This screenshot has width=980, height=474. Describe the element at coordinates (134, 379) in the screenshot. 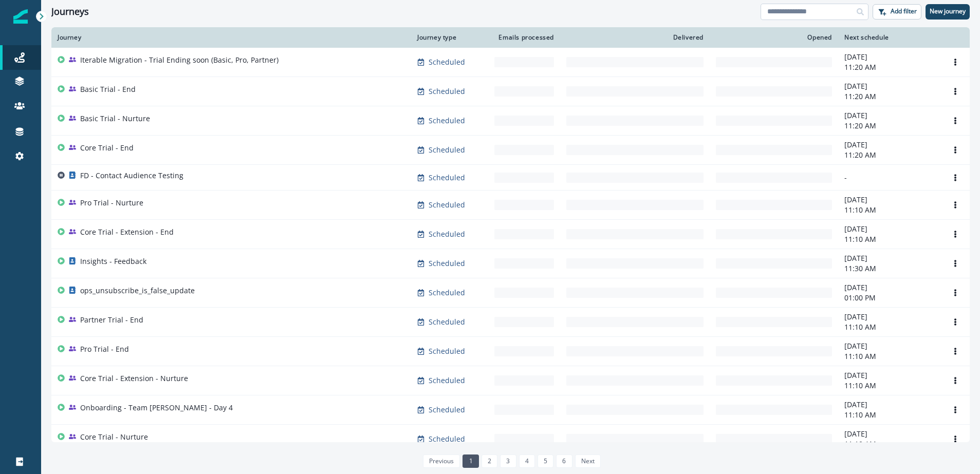

I see `p: Core Trial - Extension - Nurture` at that location.